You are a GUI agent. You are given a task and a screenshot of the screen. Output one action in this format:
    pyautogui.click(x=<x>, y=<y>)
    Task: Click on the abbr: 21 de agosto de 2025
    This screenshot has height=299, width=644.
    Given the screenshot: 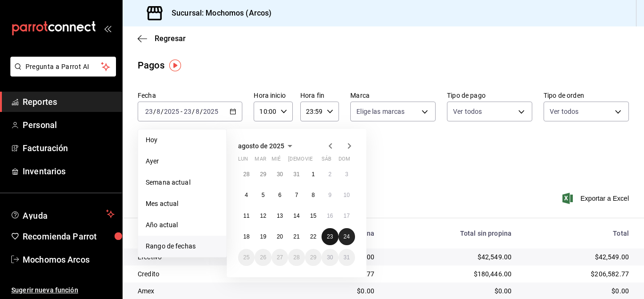 What is the action you would take?
    pyautogui.click(x=296, y=236)
    